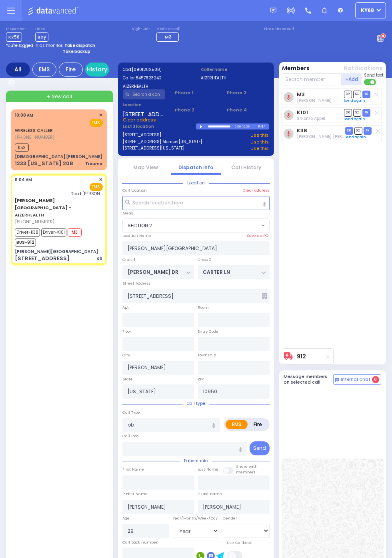  Describe the element at coordinates (135, 493) in the screenshot. I see `label: P First Name` at that location.